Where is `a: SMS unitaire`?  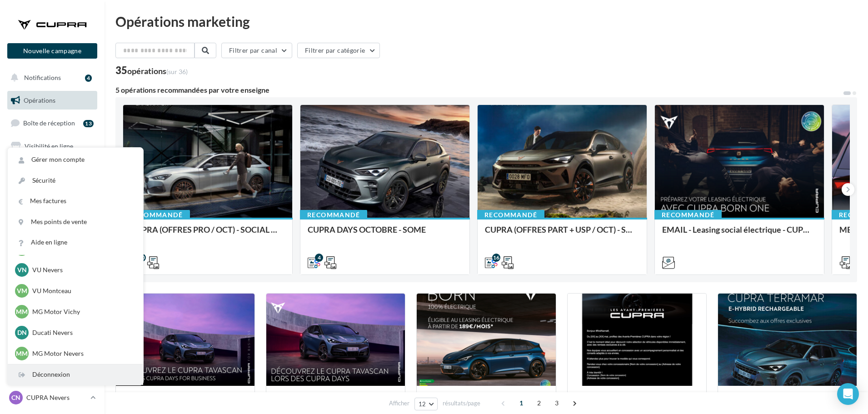
a: SMS unitaire is located at coordinates (52, 169).